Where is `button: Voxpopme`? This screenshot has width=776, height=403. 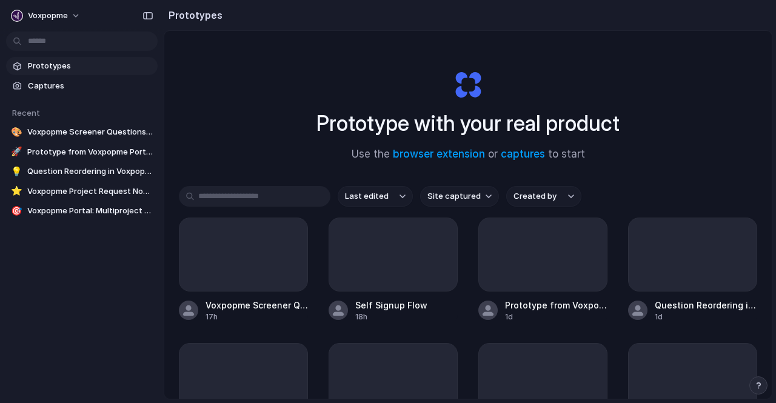
button: Voxpopme is located at coordinates (46, 16).